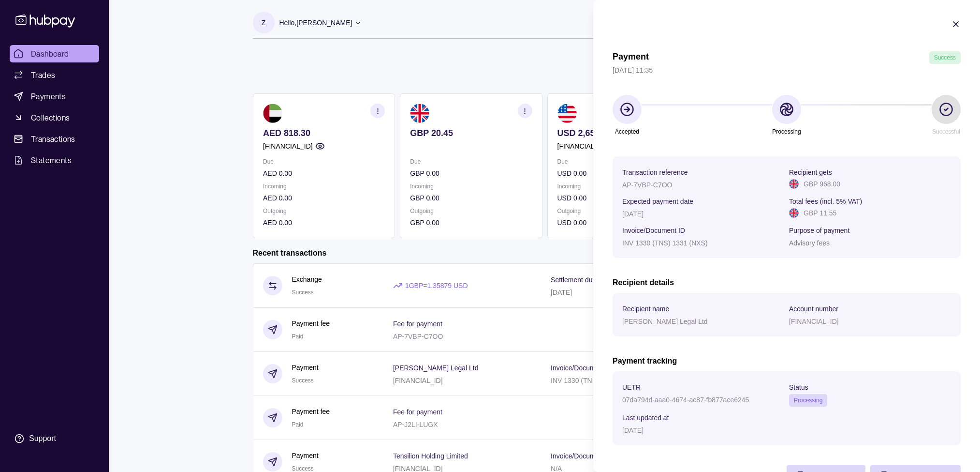  What do you see at coordinates (819, 231) in the screenshot?
I see `p: Purpose of payment` at bounding box center [819, 231].